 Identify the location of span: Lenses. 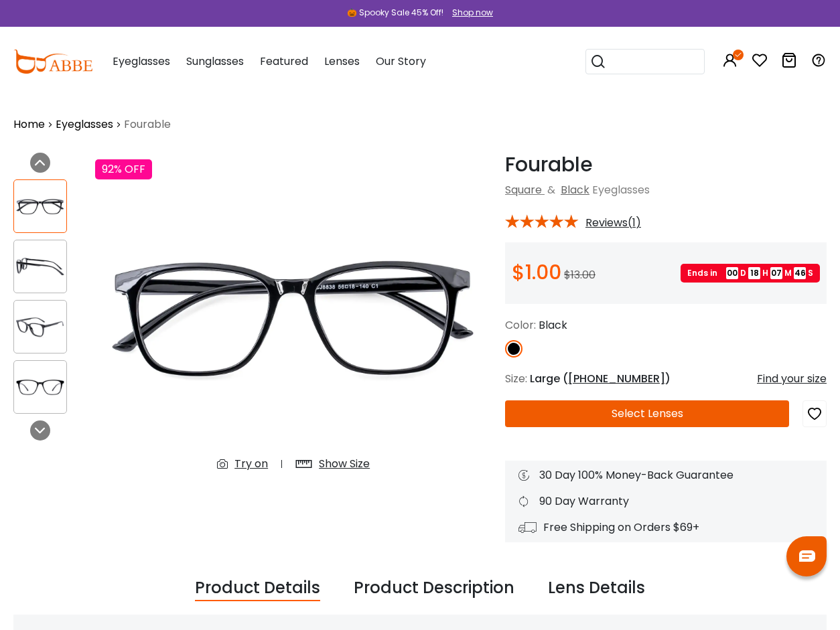
(341, 61).